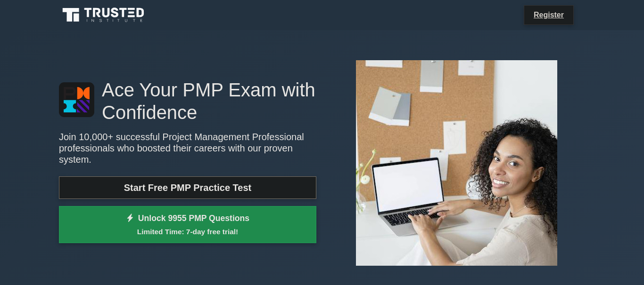 This screenshot has width=644, height=285. What do you see at coordinates (188, 148) in the screenshot?
I see `p: Join 10,000+ successful Project Management Professional professionals who boosted their careers w...` at bounding box center [188, 148].